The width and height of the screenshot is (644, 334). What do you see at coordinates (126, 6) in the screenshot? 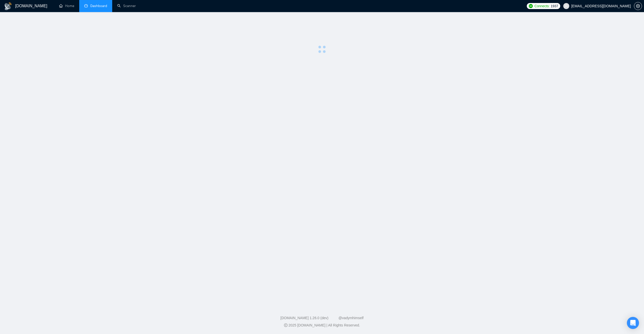
I see `a: searchScanner` at bounding box center [126, 6].